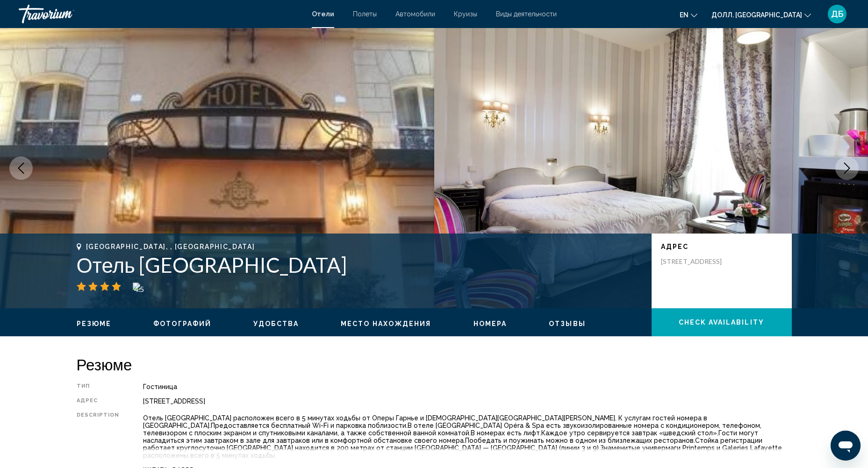 This screenshot has height=468, width=868. I want to click on h2: Резюме, so click(434, 365).